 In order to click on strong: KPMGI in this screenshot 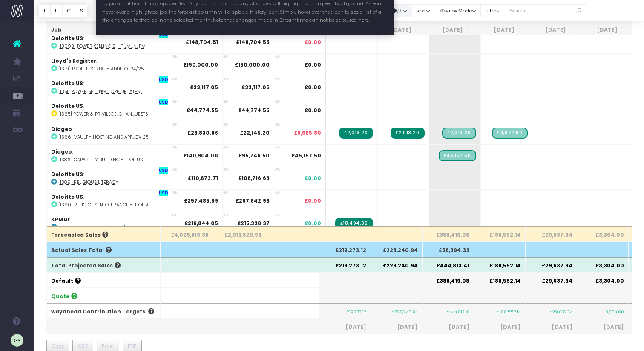, I will do `click(60, 219)`.